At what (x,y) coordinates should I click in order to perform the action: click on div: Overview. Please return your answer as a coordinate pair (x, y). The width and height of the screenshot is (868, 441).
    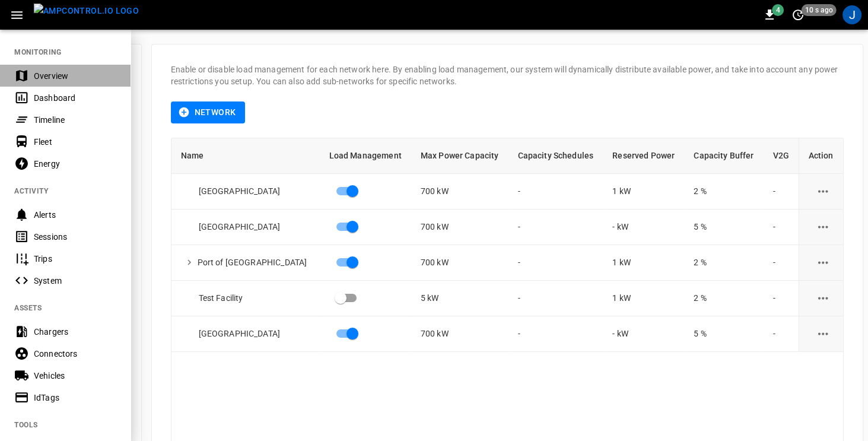
    Looking at the image, I should click on (75, 76).